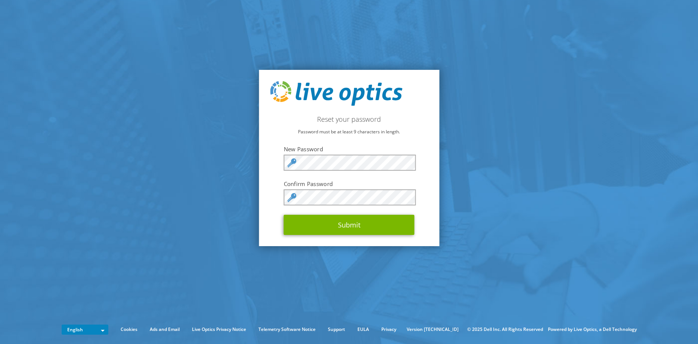  What do you see at coordinates (349, 119) in the screenshot?
I see `h2: Reset your password` at bounding box center [349, 119].